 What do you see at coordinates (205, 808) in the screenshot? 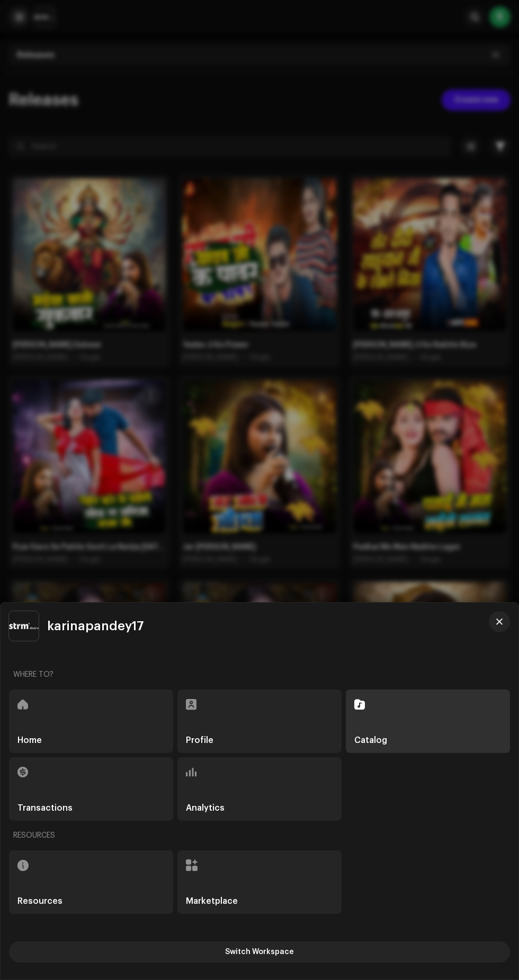
I see `h5: Analytics` at bounding box center [205, 808].